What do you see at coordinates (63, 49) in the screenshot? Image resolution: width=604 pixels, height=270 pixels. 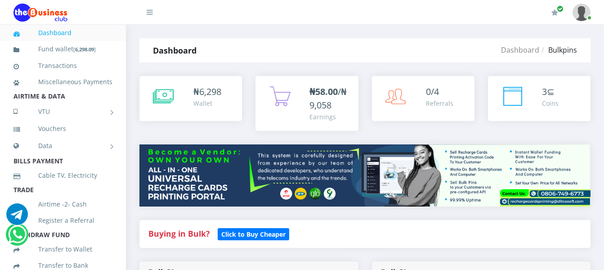 I see `a: Fund wallet[6,298.09]` at bounding box center [63, 49].